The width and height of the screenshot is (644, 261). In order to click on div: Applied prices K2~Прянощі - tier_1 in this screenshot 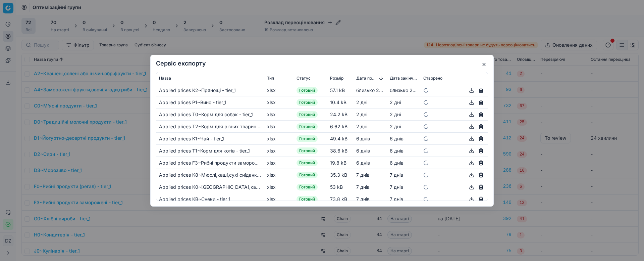, I will do `click(210, 90)`.